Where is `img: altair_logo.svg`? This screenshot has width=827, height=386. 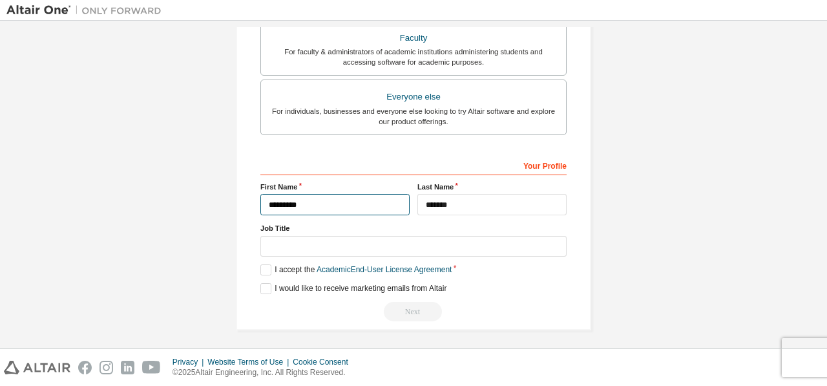
img: altair_logo.svg is located at coordinates (37, 367).